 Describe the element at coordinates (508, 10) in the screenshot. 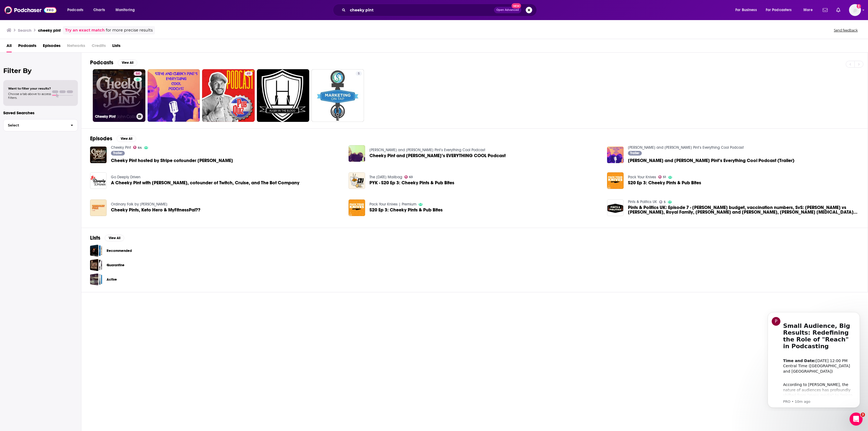

I see `span: Open Advanced` at that location.